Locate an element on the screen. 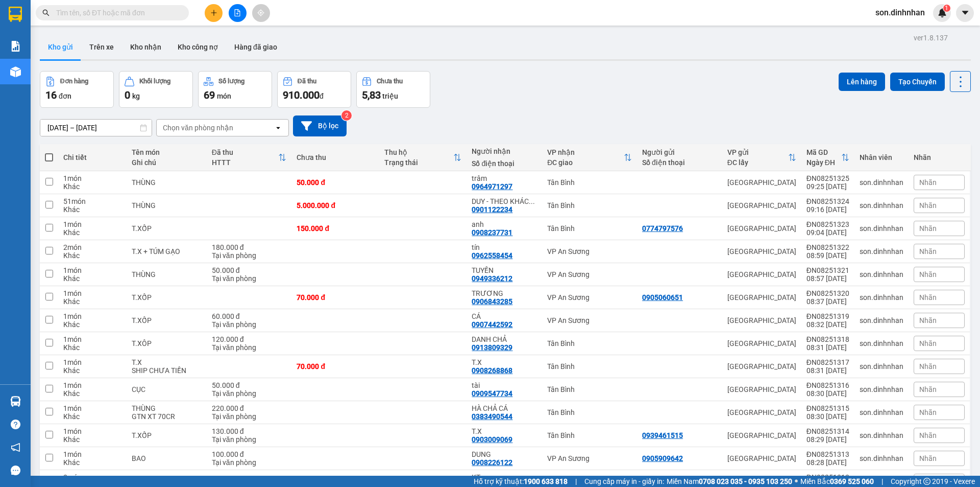  span: copyright is located at coordinates (927, 481).